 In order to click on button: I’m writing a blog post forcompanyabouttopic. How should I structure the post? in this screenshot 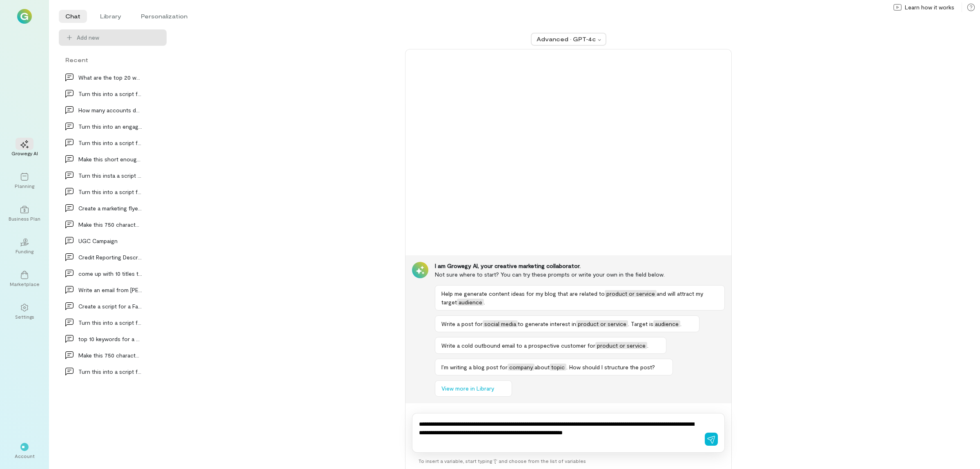, I will do `click(553, 366)`.